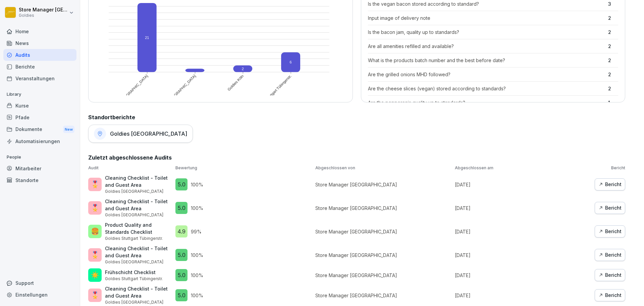 The height and width of the screenshot is (306, 644). What do you see at coordinates (40, 78) in the screenshot?
I see `div: Veranstaltungen` at bounding box center [40, 78].